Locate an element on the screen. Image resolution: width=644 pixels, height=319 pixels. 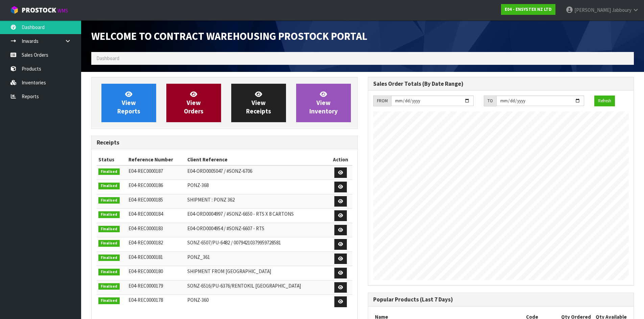
th: Reference Number is located at coordinates (156, 160).